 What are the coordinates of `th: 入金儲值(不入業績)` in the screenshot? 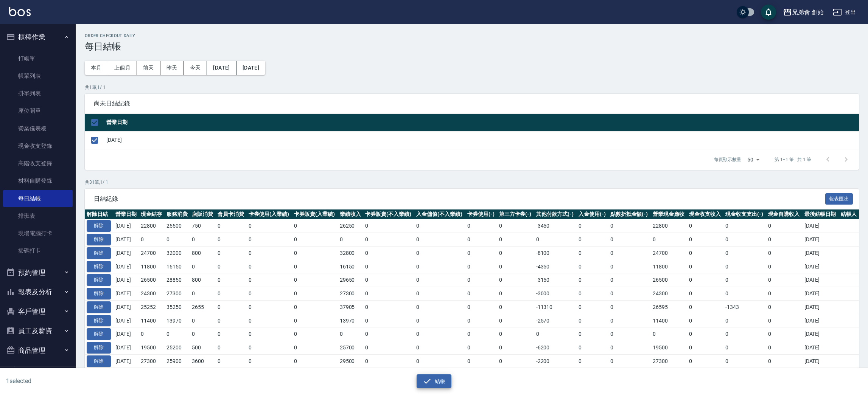 It's located at (440, 214).